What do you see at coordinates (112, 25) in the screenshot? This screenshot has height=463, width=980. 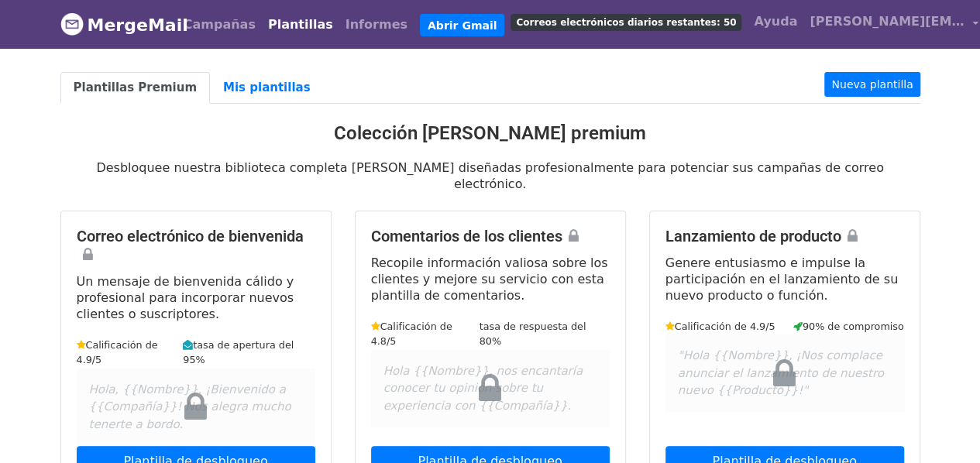 I see `a: MergeMail` at bounding box center [112, 25].